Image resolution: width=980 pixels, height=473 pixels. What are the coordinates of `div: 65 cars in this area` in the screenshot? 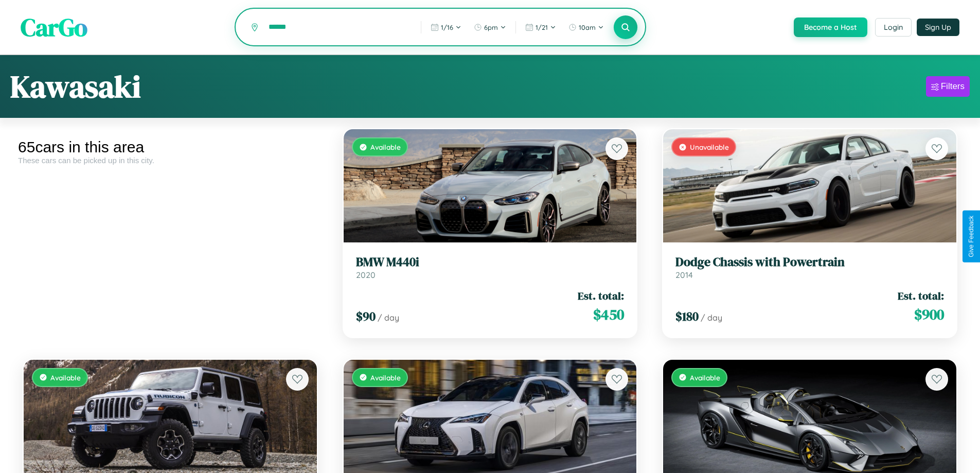 It's located at (170, 147).